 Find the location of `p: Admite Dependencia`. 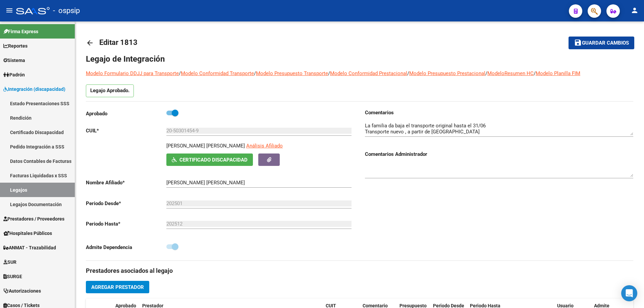

p: Admite Dependencia is located at coordinates (126, 247).